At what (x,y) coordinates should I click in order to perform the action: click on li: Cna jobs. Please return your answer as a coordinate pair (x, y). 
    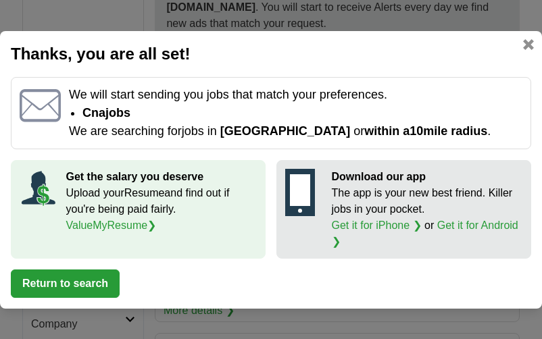
    Looking at the image, I should click on (302, 113).